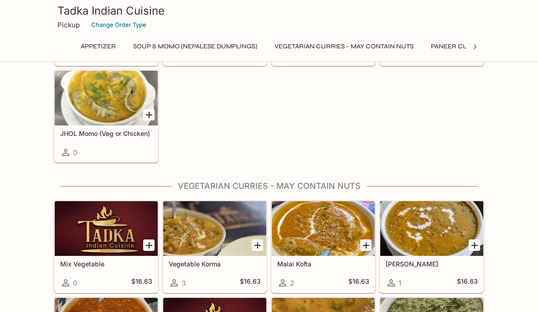  What do you see at coordinates (195, 47) in the screenshot?
I see `button: Soup & Momo (Nepalese Dumplings)` at bounding box center [195, 47].